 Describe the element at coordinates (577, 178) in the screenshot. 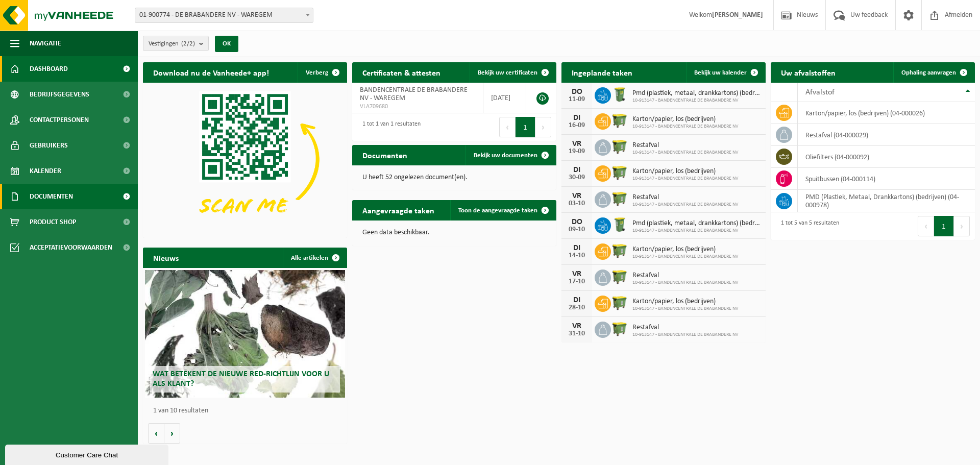

I see `div: 30-09` at that location.